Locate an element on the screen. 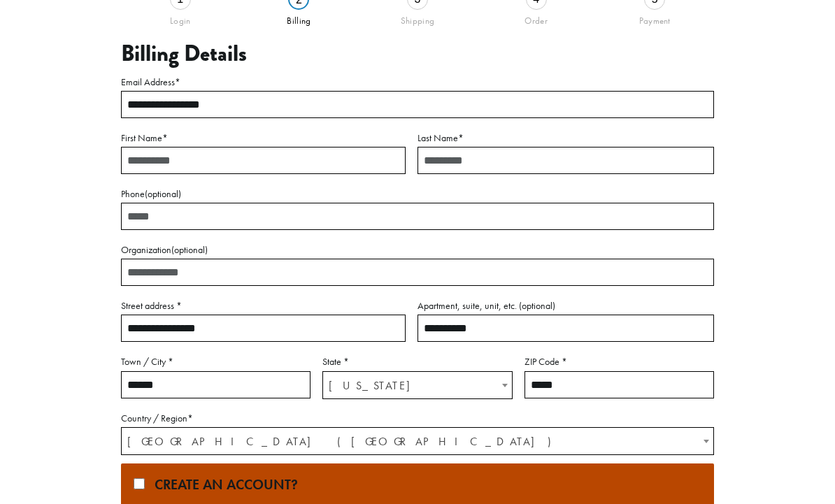 This screenshot has width=835, height=504. div: Billing is located at coordinates (299, 18).